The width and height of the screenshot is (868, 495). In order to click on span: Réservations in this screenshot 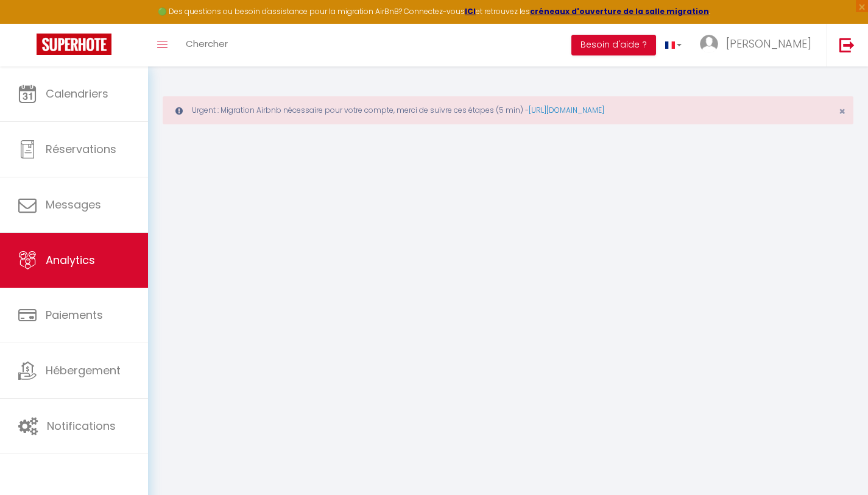, I will do `click(81, 149)`.